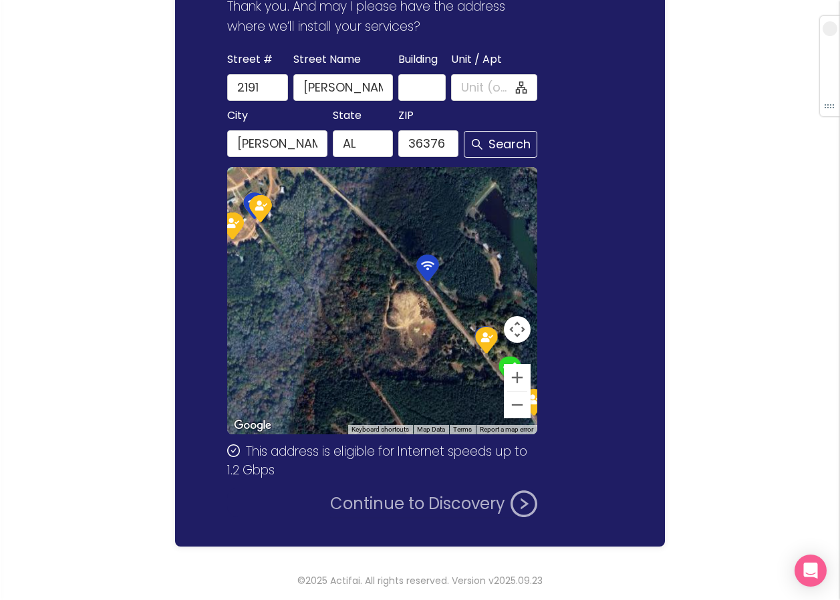 The height and width of the screenshot is (600, 840). Describe the element at coordinates (257, 87) in the screenshot. I see `input: 2191` at that location.